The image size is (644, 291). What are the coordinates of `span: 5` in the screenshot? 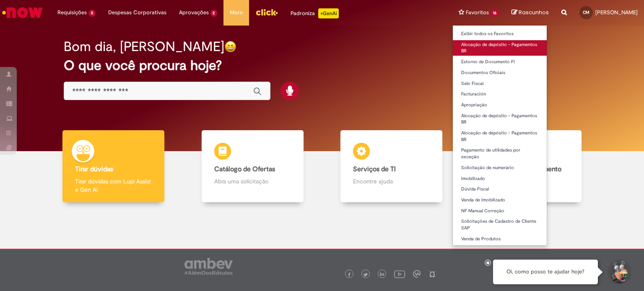 It's located at (92, 13).